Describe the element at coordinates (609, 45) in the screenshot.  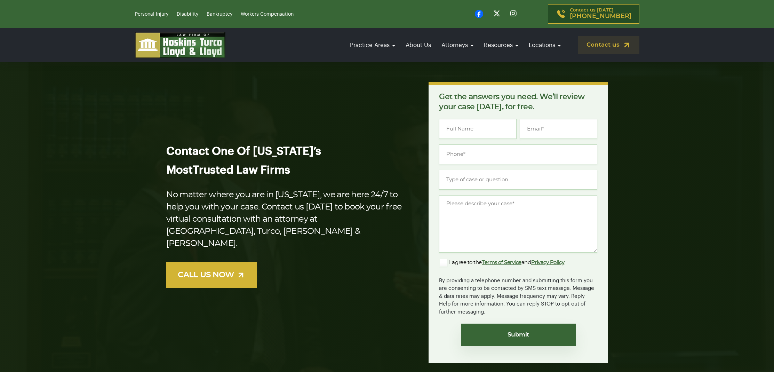
I see `a: Contact us` at that location.